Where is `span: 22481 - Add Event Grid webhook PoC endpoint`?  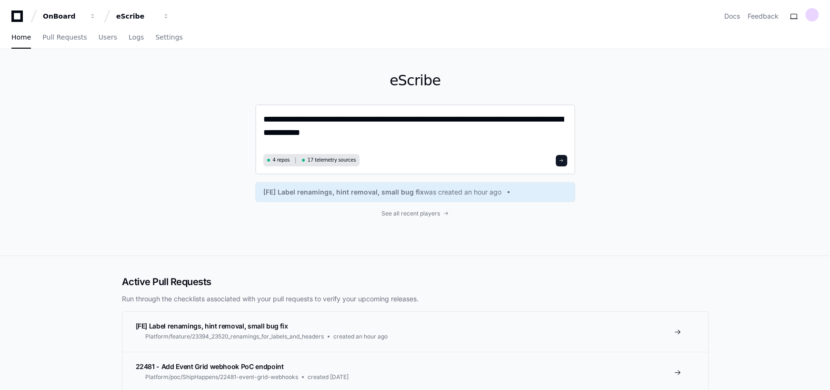
span: 22481 - Add Event Grid webhook PoC endpoint is located at coordinates (210, 366).